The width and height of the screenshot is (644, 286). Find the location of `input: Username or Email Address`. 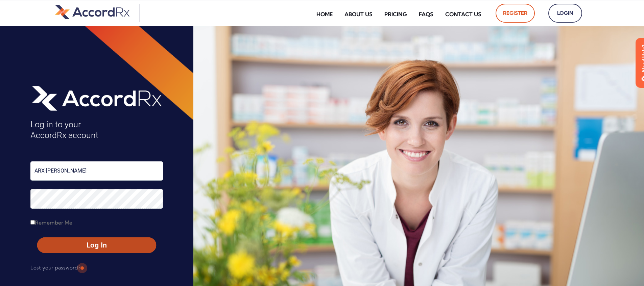

input: Username or Email Address is located at coordinates (97, 171).